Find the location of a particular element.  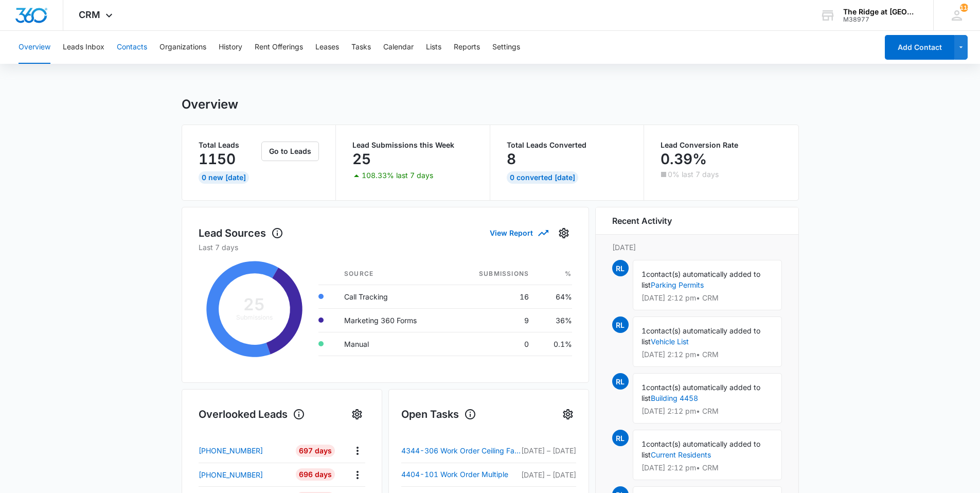

p: 1150 is located at coordinates (217, 159).